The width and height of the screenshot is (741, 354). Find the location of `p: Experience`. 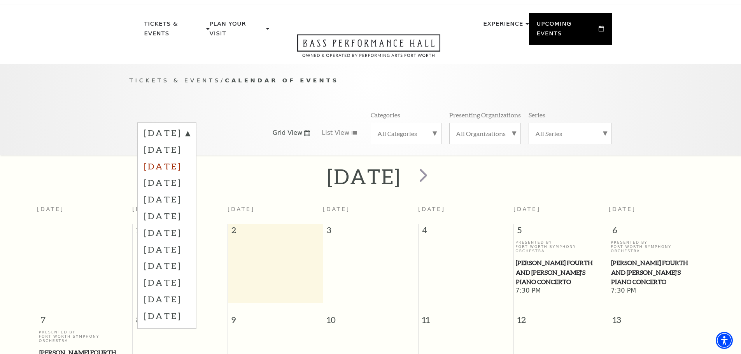

p: Experience is located at coordinates (503, 26).